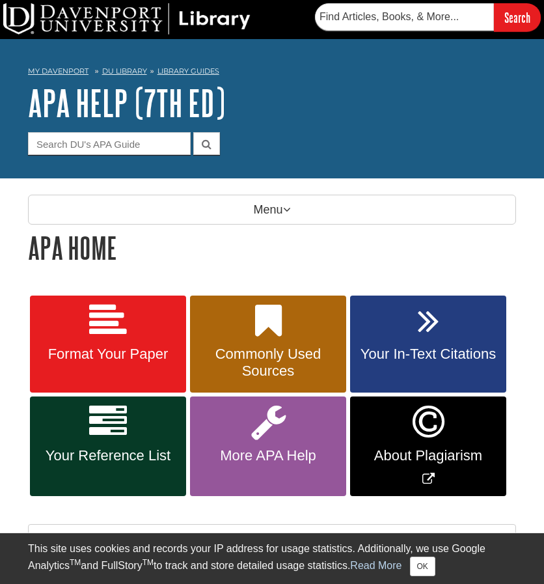 This screenshot has width=544, height=584. What do you see at coordinates (108, 455) in the screenshot?
I see `span: Your Reference List` at bounding box center [108, 455].